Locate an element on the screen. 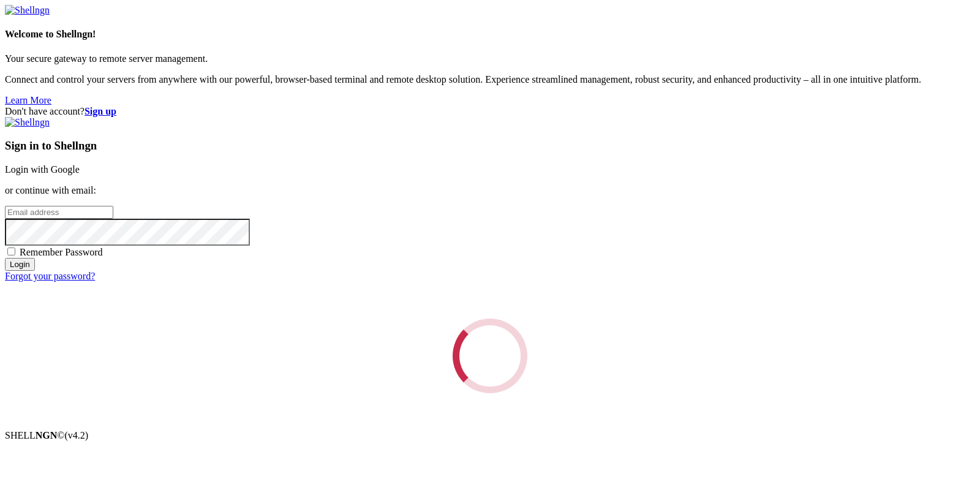 This screenshot has width=980, height=495. a: Forgot your password? is located at coordinates (49, 276).